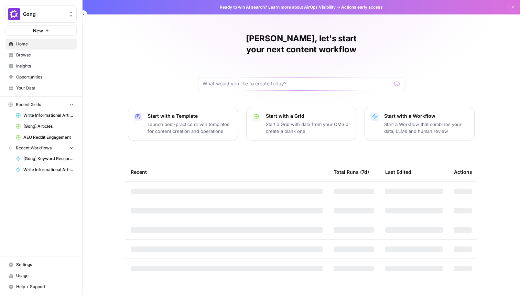  Describe the element at coordinates (45, 169) in the screenshot. I see `a: Write Informational Article Body` at that location.